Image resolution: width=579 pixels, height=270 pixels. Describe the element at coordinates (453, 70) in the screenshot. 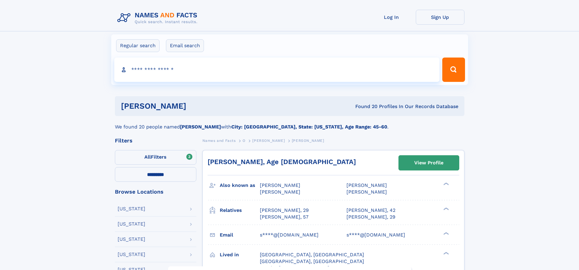

I see `button: Search Button` at that location.